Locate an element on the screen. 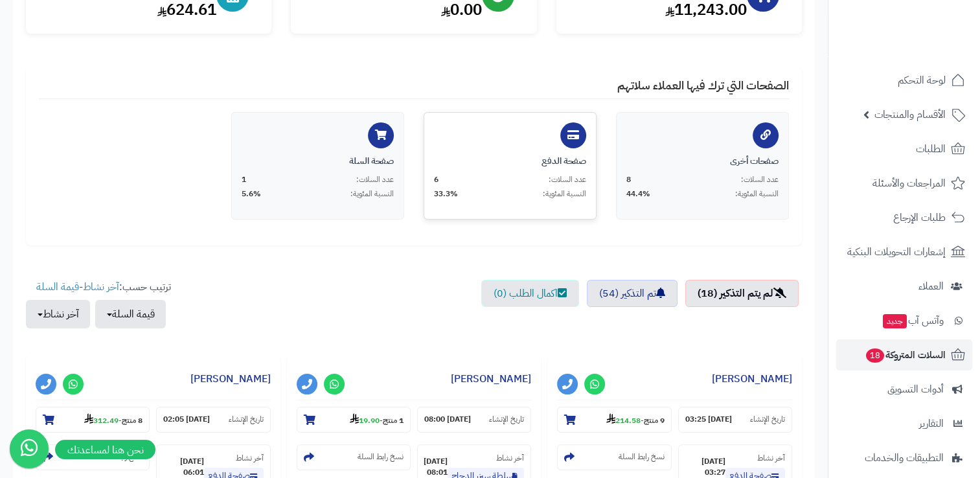 The height and width of the screenshot is (478, 980). a: المراجعات والأسئلة is located at coordinates (904, 183).